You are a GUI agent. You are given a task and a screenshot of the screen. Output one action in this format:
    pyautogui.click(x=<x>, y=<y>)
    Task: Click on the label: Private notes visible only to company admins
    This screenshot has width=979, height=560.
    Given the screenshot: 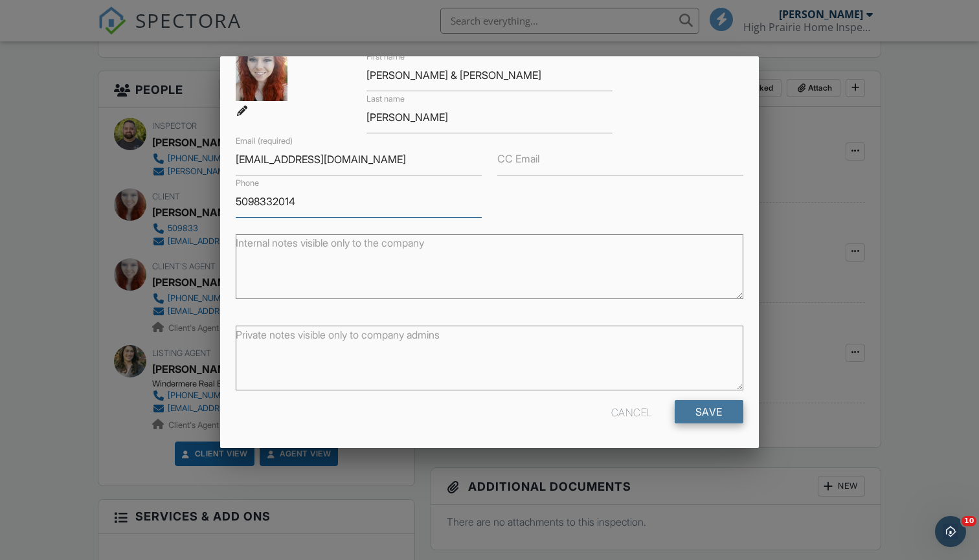 What is the action you would take?
    pyautogui.click(x=337, y=334)
    